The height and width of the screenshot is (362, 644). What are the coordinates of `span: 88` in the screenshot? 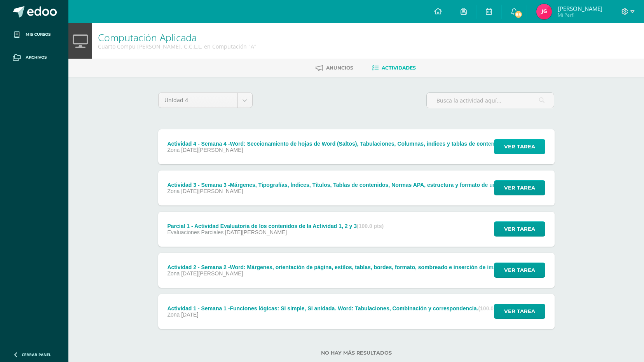 It's located at (519, 14).